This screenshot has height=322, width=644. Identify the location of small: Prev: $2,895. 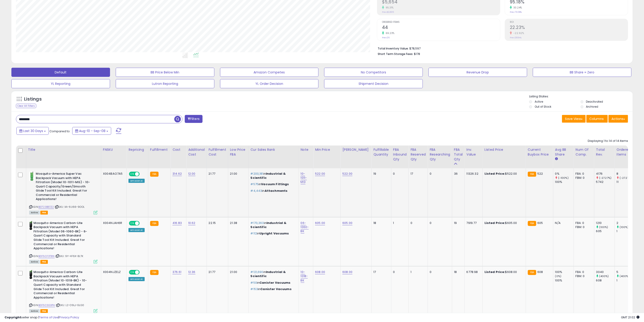
(388, 12).